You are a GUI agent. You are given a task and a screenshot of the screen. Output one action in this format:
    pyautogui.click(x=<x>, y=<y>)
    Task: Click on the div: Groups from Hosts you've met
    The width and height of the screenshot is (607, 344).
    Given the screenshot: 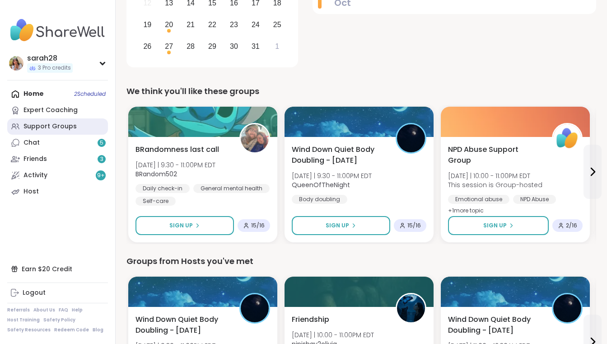 What is the action you would take?
    pyautogui.click(x=361, y=261)
    